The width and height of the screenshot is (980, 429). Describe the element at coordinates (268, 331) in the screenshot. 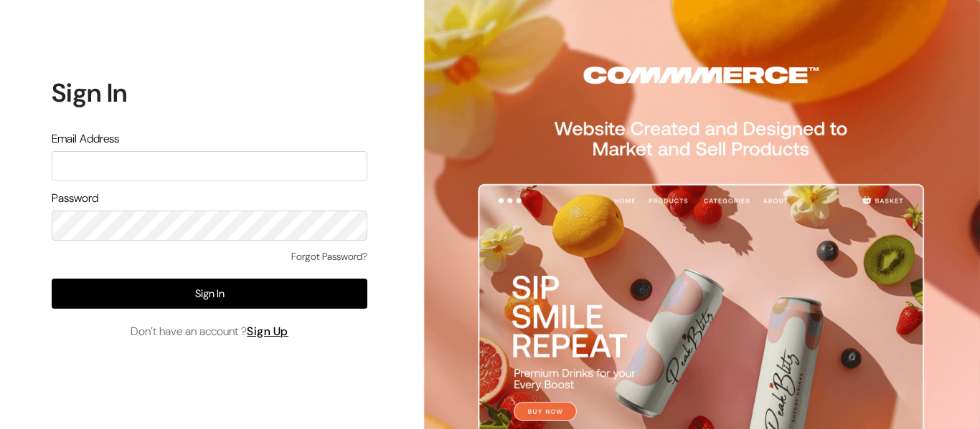

I see `a: Sign Up` at that location.